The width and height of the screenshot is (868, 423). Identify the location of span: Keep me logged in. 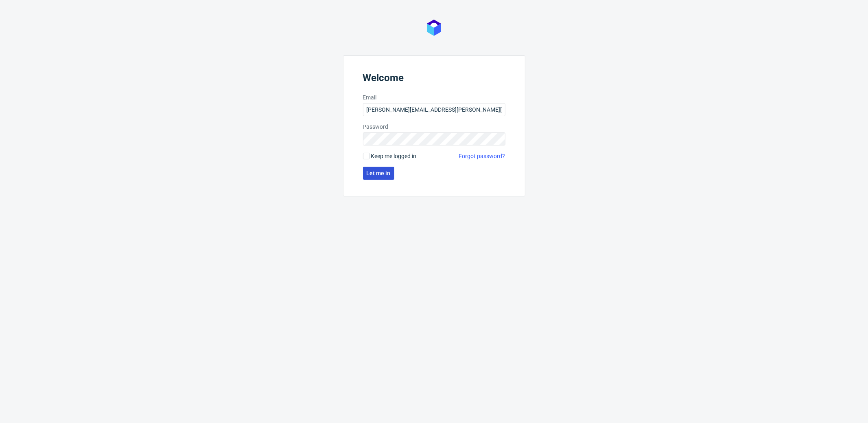
(394, 156).